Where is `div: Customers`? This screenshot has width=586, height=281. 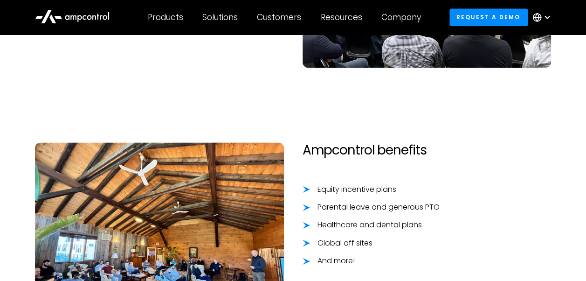 div: Customers is located at coordinates (279, 17).